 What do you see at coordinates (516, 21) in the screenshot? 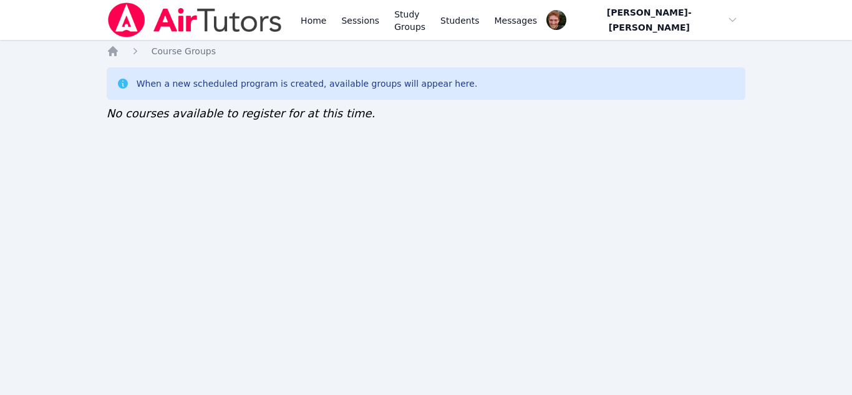
I see `span: Messages` at bounding box center [516, 21].